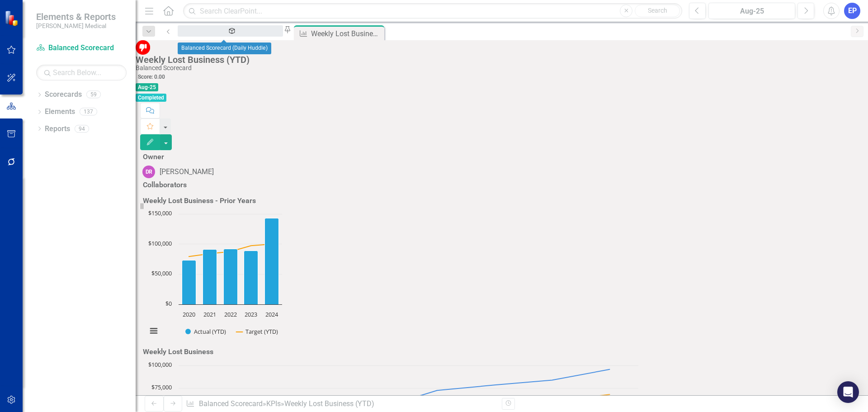 The height and width of the screenshot is (412, 868). Describe the element at coordinates (227, 277) in the screenshot. I see `div: Chart. Highcharts interactive chart.` at that location.